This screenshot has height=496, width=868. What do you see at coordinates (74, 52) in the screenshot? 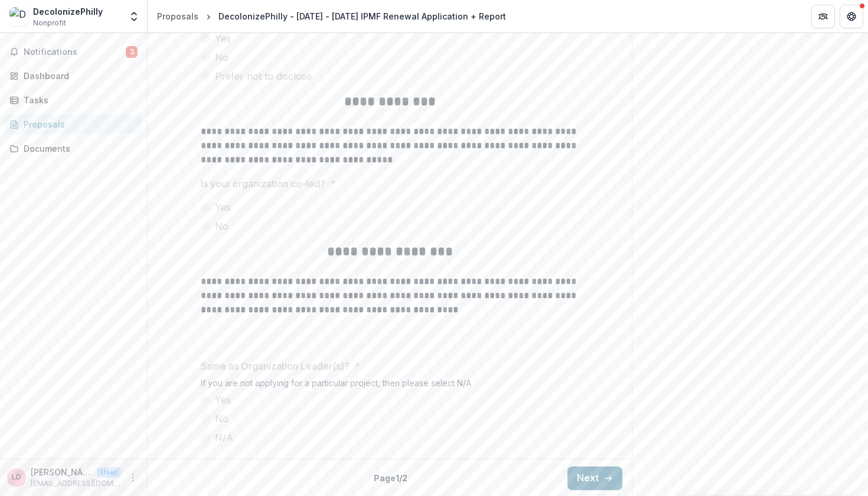
I see `span: Notifications` at bounding box center [74, 52].